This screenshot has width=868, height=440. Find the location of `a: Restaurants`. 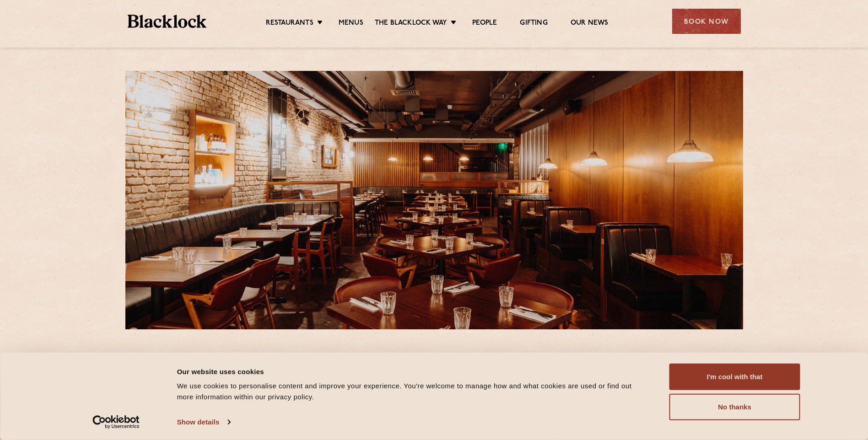

a: Restaurants is located at coordinates (290, 24).